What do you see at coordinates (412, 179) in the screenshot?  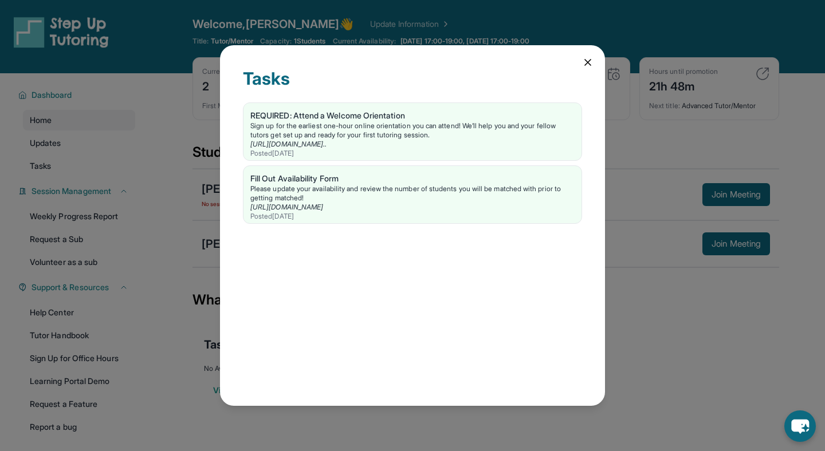 I see `div: Fill Out Availability Form` at bounding box center [412, 179].